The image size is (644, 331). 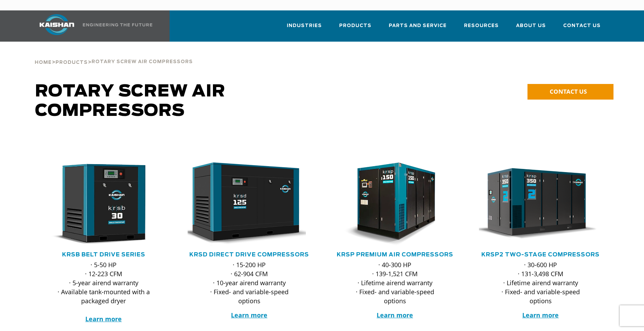 I want to click on span: Contact Us, so click(x=582, y=26).